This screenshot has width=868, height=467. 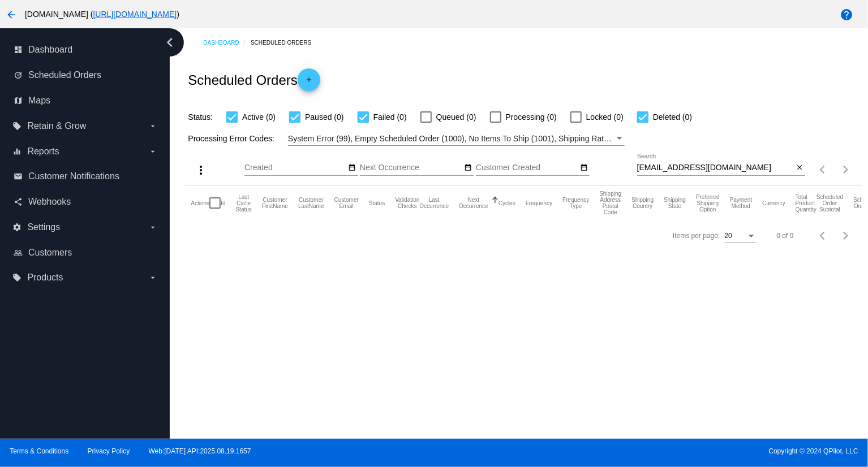 What do you see at coordinates (474, 202) in the screenshot?
I see `button: Change sorting for NextOccurrenceUtc` at bounding box center [474, 202].